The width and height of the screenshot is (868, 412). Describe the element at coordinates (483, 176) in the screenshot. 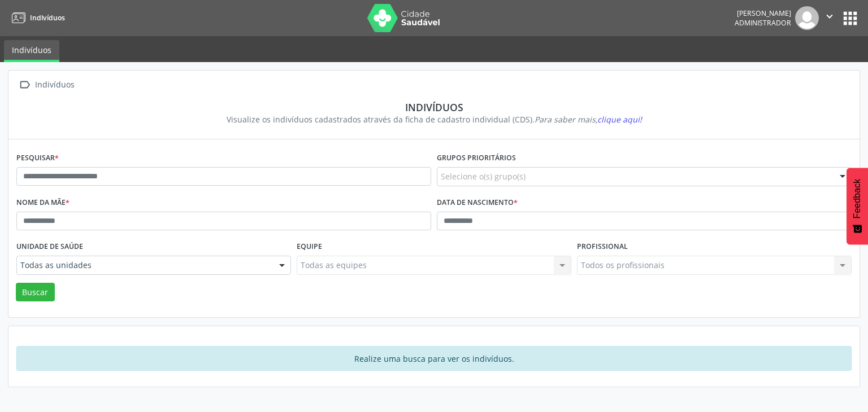

I see `span: Selecione o(s) grupo(s)` at that location.